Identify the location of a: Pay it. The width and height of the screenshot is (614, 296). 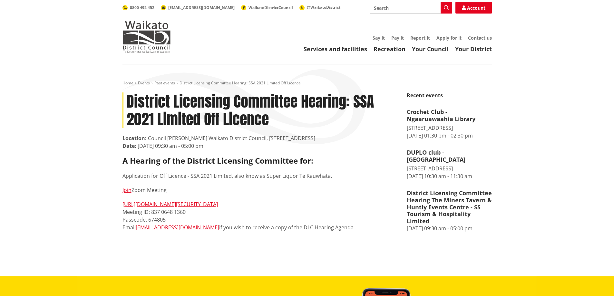
(398, 38).